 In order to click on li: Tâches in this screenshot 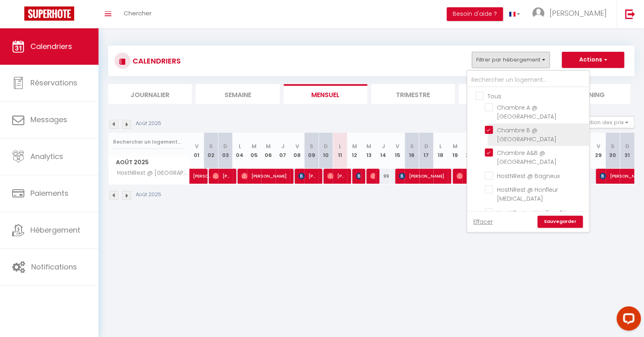, I will do `click(501, 94)`.